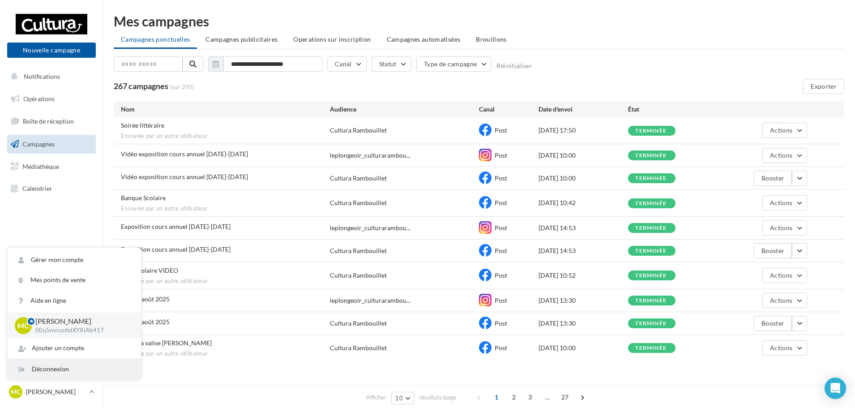 The width and height of the screenshot is (855, 408). What do you see at coordinates (509, 109) in the screenshot?
I see `div: Canal` at bounding box center [509, 109].